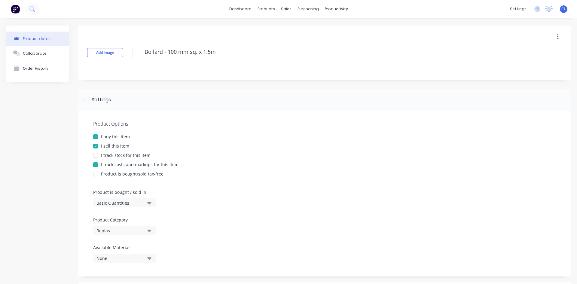  What do you see at coordinates (123, 220) in the screenshot?
I see `label: Product Category` at bounding box center [123, 220].